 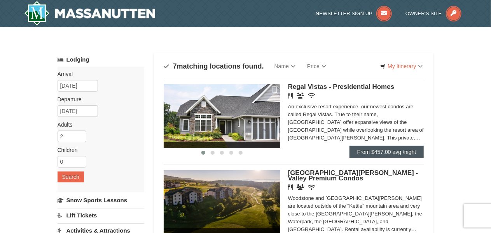 I want to click on a: Price, so click(x=317, y=66).